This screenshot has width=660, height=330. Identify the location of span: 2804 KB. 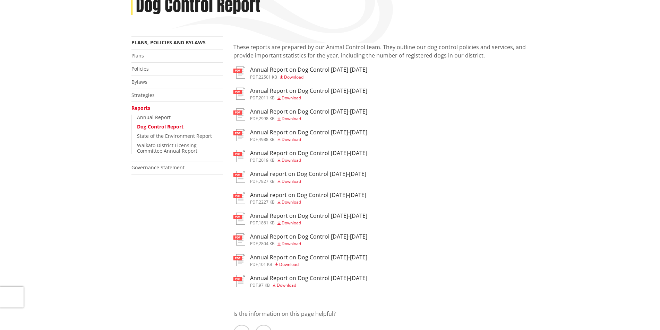
(267, 244).